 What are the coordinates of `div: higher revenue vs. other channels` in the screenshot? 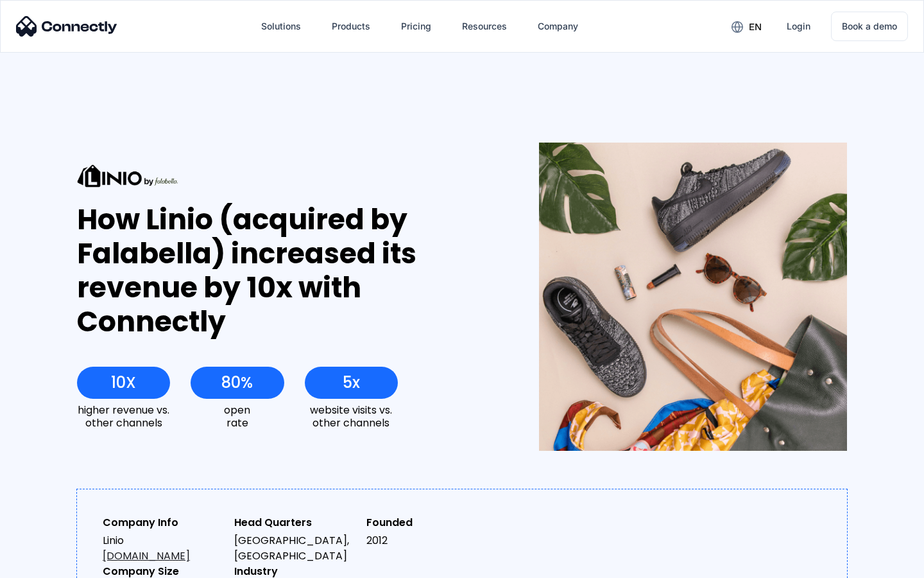 It's located at (124, 416).